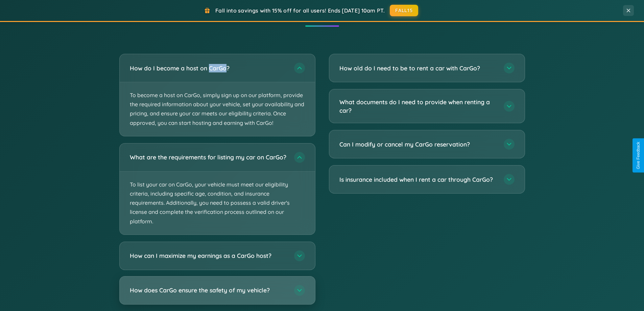 This screenshot has height=311, width=644. What do you see at coordinates (418, 106) in the screenshot?
I see `h3: What documents do I need to provide when renting a car?` at bounding box center [418, 106].